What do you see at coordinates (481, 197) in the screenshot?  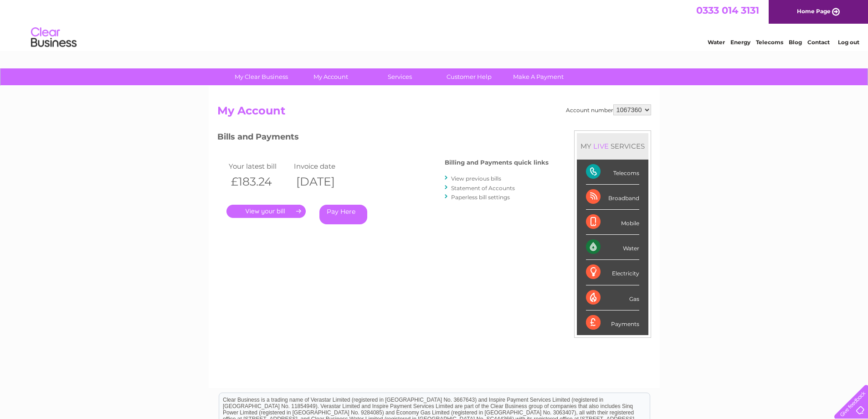 I see `a: Paperless bill settings` at bounding box center [481, 197].